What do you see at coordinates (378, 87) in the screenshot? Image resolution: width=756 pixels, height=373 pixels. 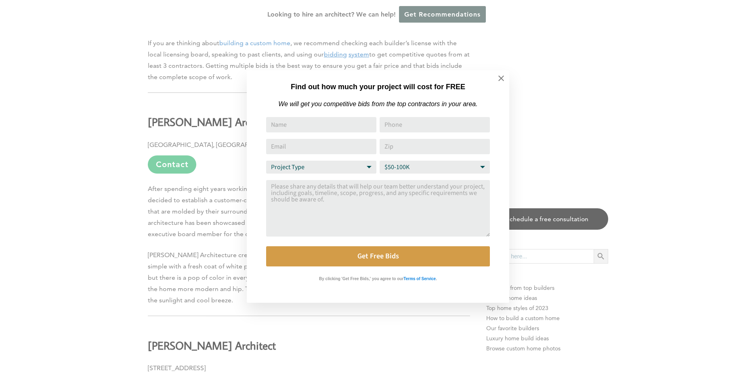 I see `strong: Find out how much your project will cost for FREE` at bounding box center [378, 87].